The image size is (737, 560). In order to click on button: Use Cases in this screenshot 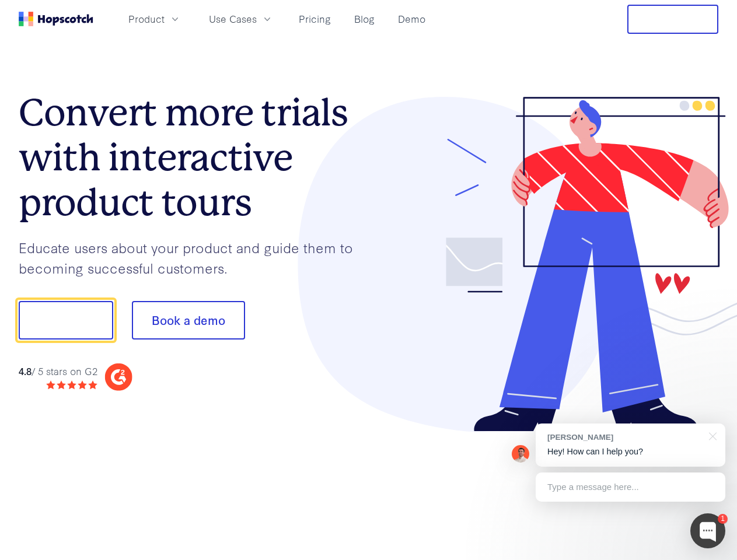, I will do `click(241, 19)`.